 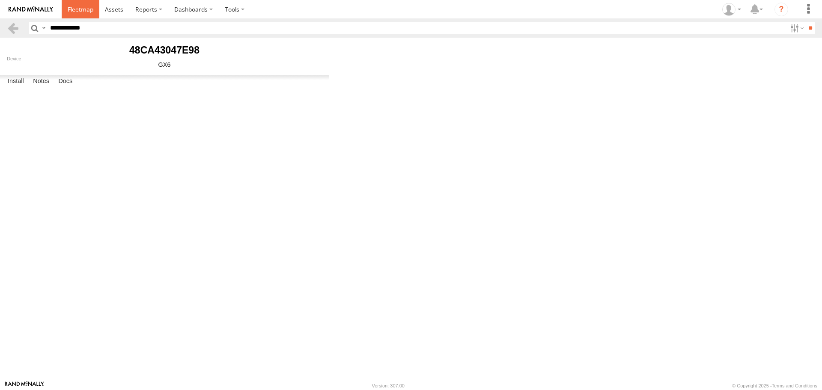 What do you see at coordinates (731, 9) in the screenshot?
I see `div: Hayley Petersen` at bounding box center [731, 9].